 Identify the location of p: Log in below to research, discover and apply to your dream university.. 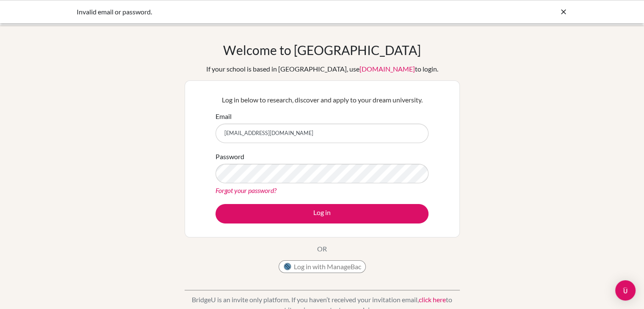
(321, 100).